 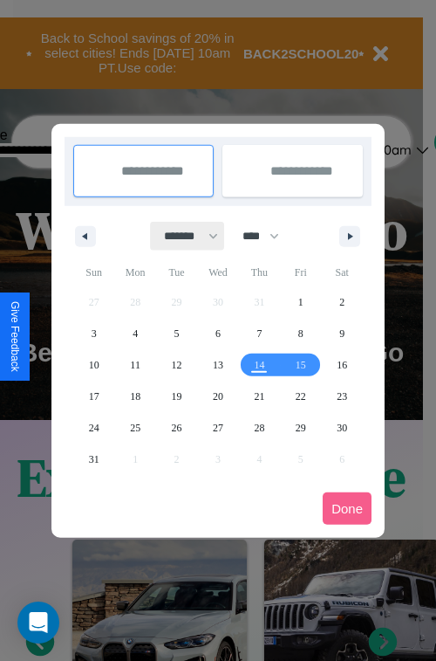 What do you see at coordinates (134, 428) in the screenshot?
I see `button: 25` at bounding box center [134, 428].